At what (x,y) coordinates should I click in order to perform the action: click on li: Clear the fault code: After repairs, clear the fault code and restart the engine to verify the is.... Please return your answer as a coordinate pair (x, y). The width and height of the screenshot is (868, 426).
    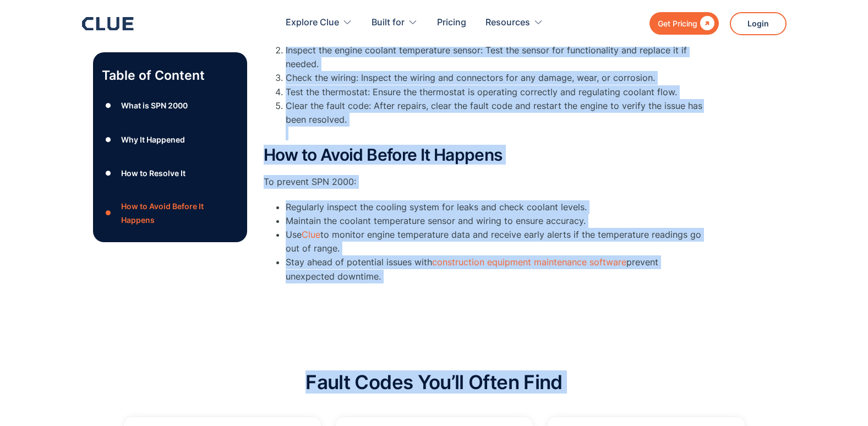
    Looking at the image, I should click on (495, 120).